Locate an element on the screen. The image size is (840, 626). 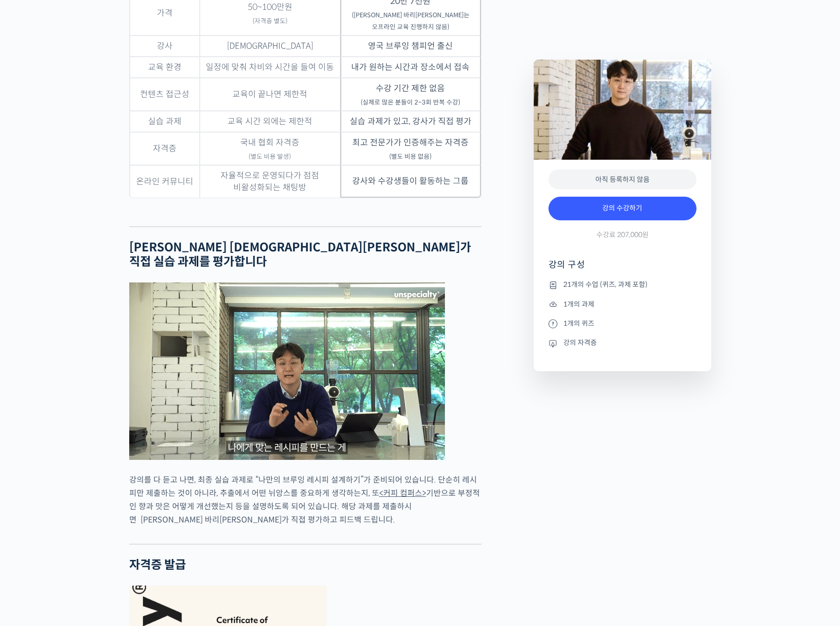
td: 최고 전문가가 인증해주는 자격증 is located at coordinates (410, 149).